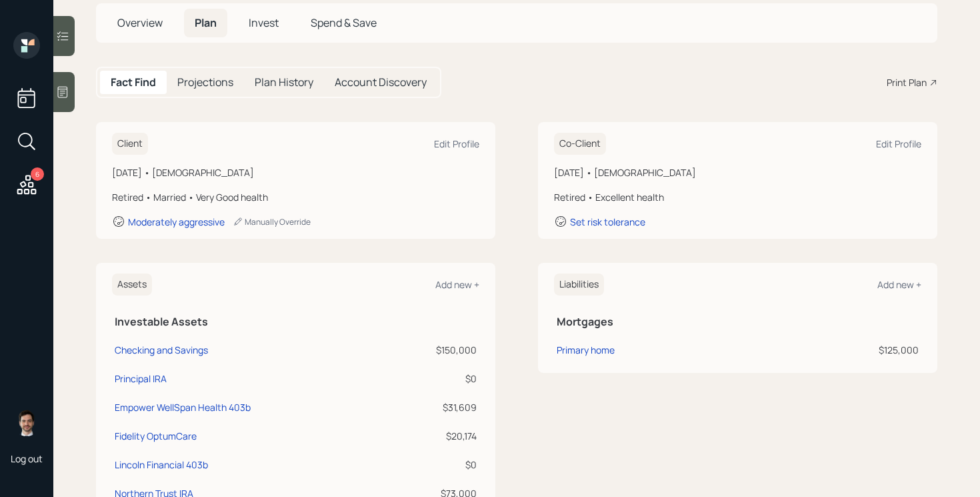  I want to click on span: Overview, so click(140, 23).